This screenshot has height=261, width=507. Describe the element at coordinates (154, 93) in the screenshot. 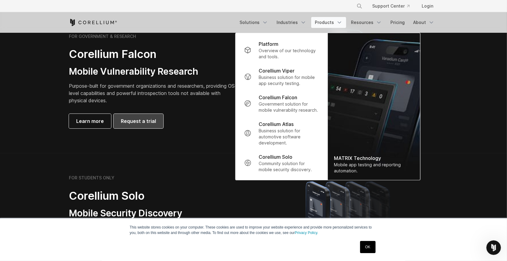

I see `p: Purpose-built for government organizations and researchers, providing OS-level capabilities and p...` at that location.